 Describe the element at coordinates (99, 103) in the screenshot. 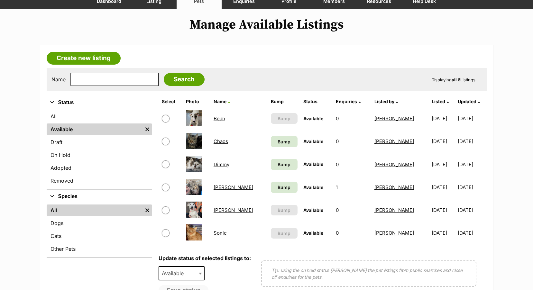

I see `button: Status` at that location.